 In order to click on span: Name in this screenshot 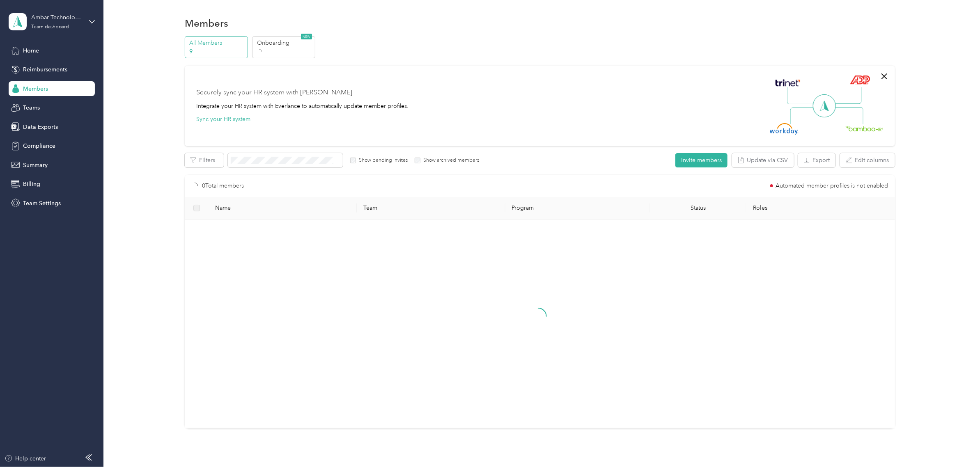, I will do `click(283, 207)`.